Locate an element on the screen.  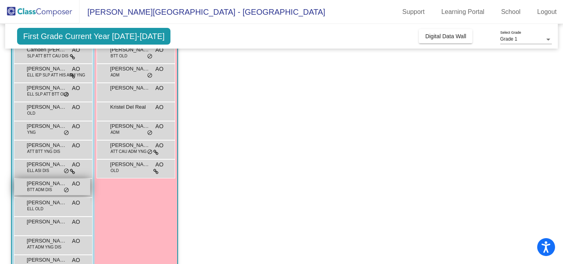
span: SLP ATT BTT CAU DIS is located at coordinates (48, 56).